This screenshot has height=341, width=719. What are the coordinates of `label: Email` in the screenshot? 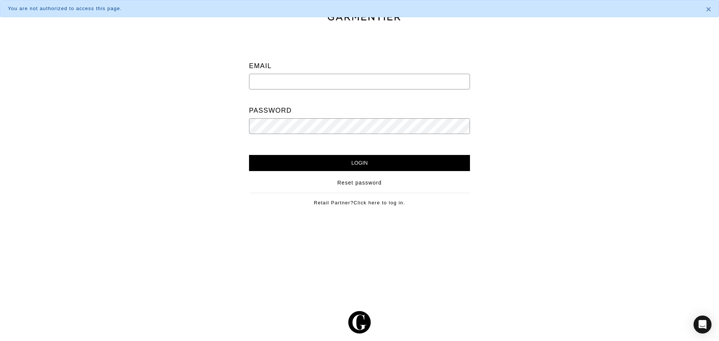 It's located at (260, 66).